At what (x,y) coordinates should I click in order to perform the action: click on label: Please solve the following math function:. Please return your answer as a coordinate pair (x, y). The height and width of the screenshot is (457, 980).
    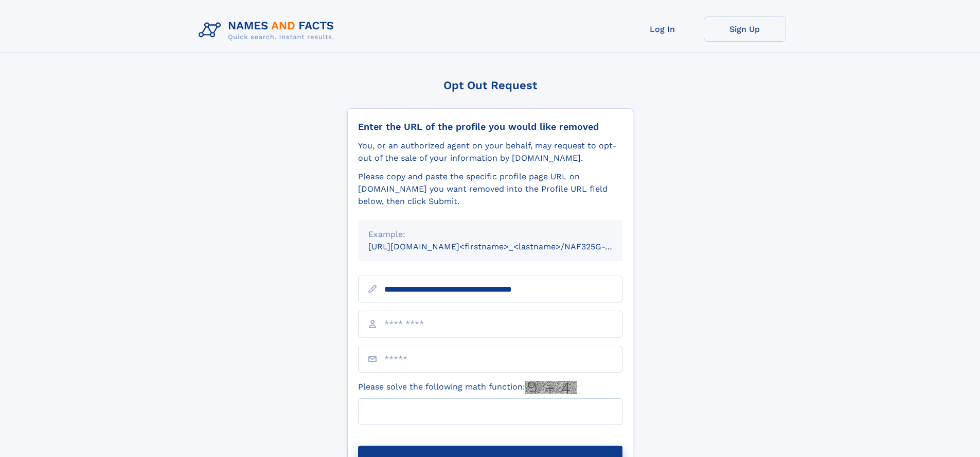
    Looking at the image, I should click on (467, 387).